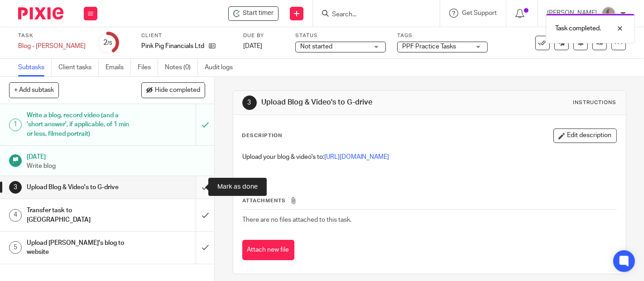  I want to click on div: Blog - Caroline, so click(52, 47).